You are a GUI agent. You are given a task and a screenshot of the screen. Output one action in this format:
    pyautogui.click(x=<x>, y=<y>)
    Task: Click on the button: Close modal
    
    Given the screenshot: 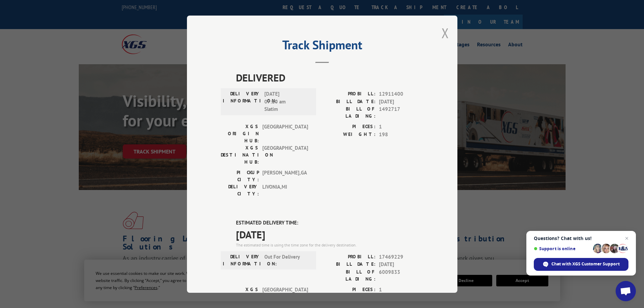 What is the action you would take?
    pyautogui.click(x=445, y=33)
    